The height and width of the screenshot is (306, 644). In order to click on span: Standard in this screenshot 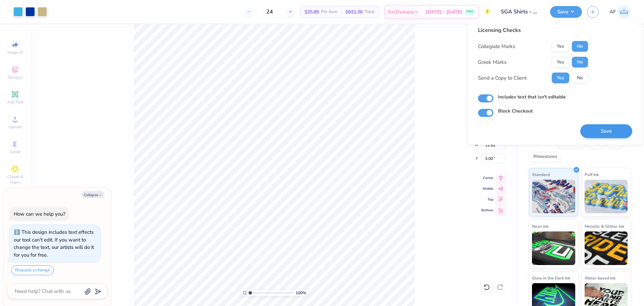, I will do `click(540, 175)`.